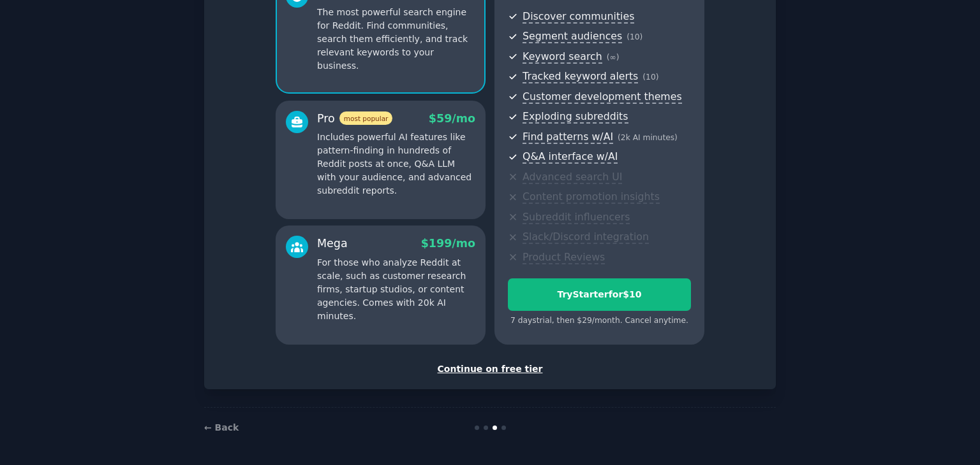  What do you see at coordinates (599, 294) in the screenshot?
I see `div: Try Starter for $10` at bounding box center [599, 294].